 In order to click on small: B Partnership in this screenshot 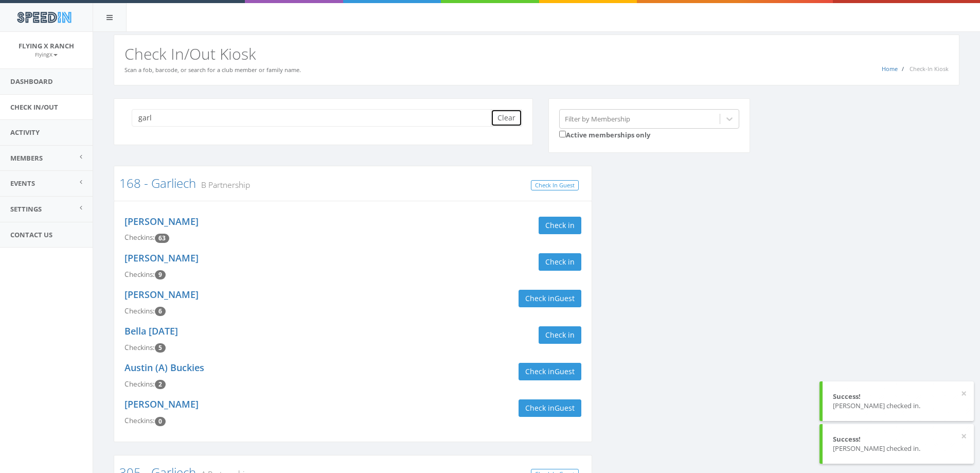, I will do `click(223, 185)`.